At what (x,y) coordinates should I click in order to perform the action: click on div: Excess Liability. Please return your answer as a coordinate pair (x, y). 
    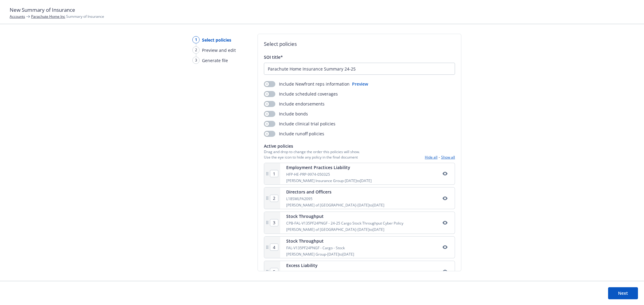
    Looking at the image, I should click on (335, 266).